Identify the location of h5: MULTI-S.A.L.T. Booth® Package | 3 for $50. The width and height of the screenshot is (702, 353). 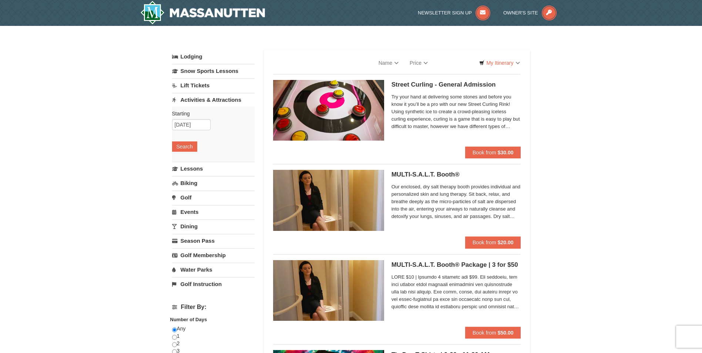
(456, 265).